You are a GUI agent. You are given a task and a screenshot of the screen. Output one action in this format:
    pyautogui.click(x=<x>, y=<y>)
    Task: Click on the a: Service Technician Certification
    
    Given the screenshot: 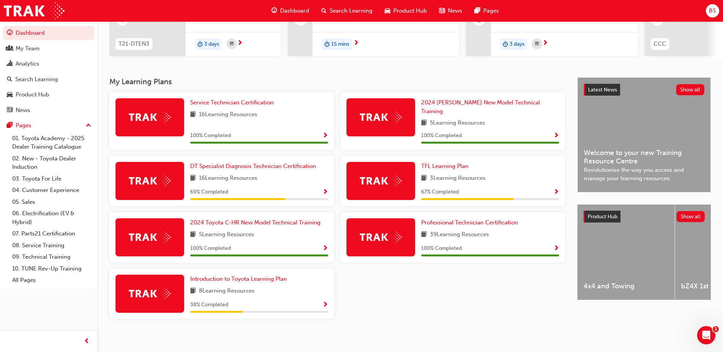 What is the action you would take?
    pyautogui.click(x=233, y=102)
    